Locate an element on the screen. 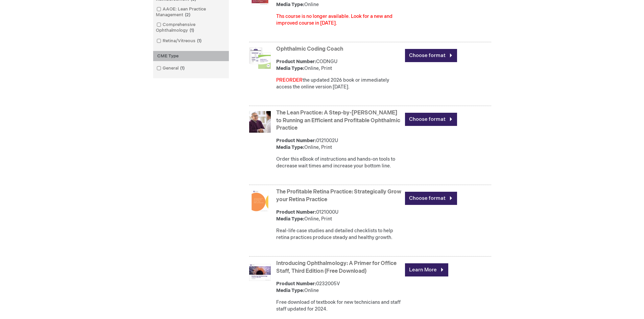 The width and height of the screenshot is (644, 319). div: 0121002U Online, Print is located at coordinates (339, 144).